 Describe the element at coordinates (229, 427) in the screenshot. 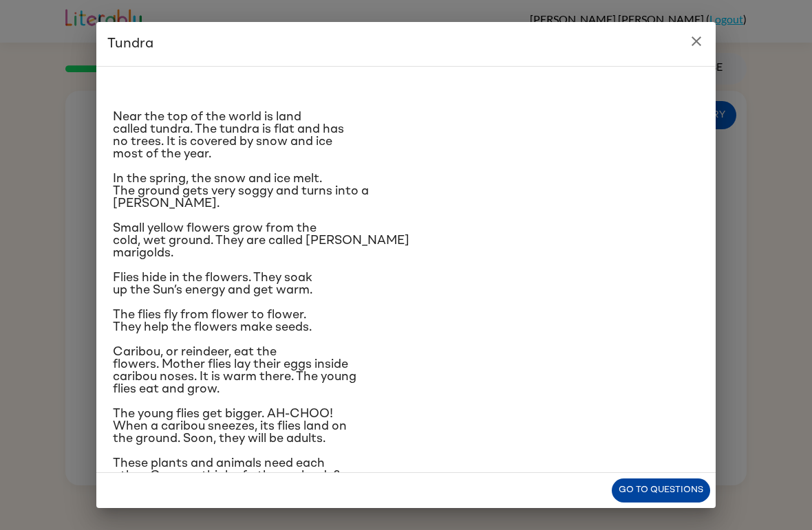

I see `span: The young flies get bigger. AH-CHOO! When a caribou sneezes, its flies land on the ground. Soon, ...` at that location.